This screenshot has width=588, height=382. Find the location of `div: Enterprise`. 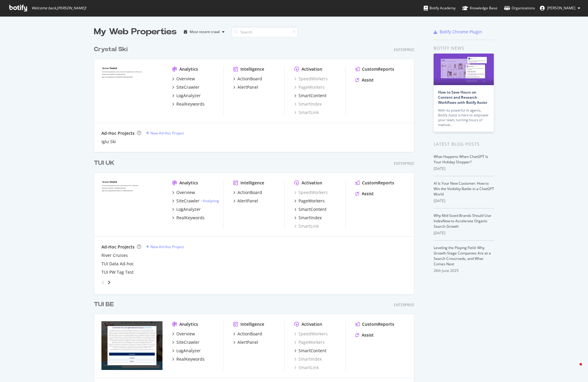

div: Enterprise is located at coordinates (404, 163).